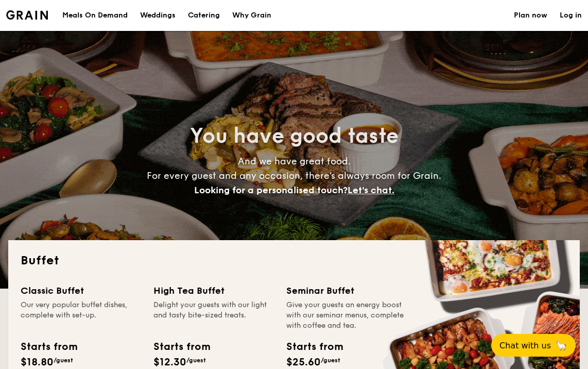 The width and height of the screenshot is (588, 369). What do you see at coordinates (304, 362) in the screenshot?
I see `span: $25.60` at bounding box center [304, 362].